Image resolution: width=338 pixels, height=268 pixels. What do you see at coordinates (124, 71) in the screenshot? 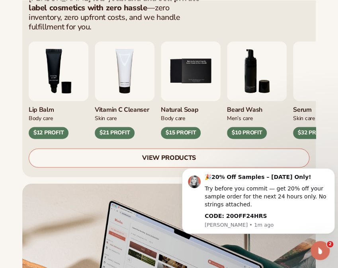
I see `img: Vitamin c cleanser.` at bounding box center [124, 71].